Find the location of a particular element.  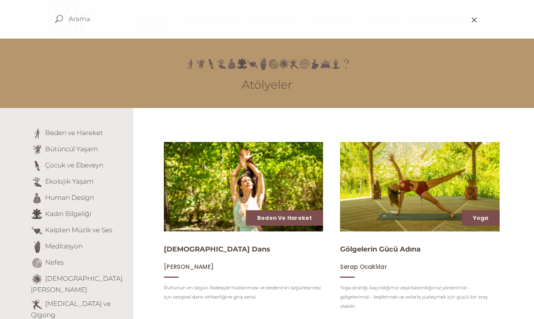

a: Meditasyon is located at coordinates (64, 246).